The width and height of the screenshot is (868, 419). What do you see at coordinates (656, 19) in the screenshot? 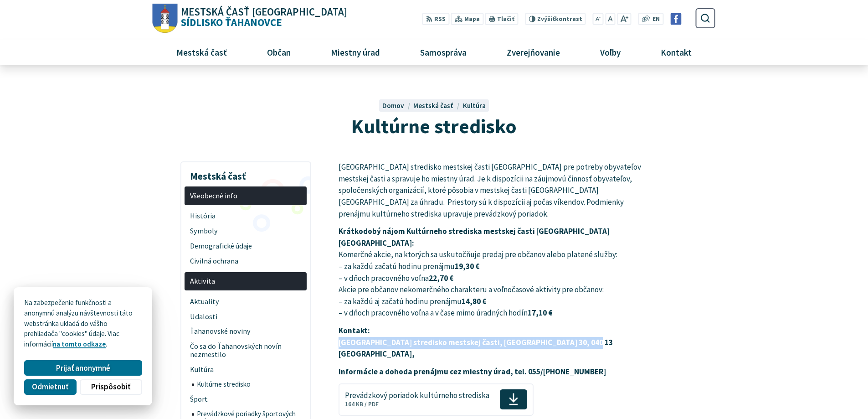
I see `span: EN` at bounding box center [656, 19].